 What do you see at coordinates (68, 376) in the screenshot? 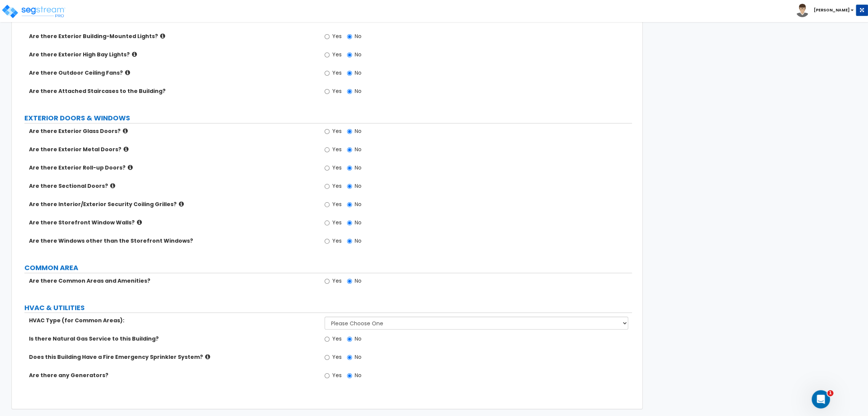
I see `label: Are there any Generators?` at bounding box center [68, 376].